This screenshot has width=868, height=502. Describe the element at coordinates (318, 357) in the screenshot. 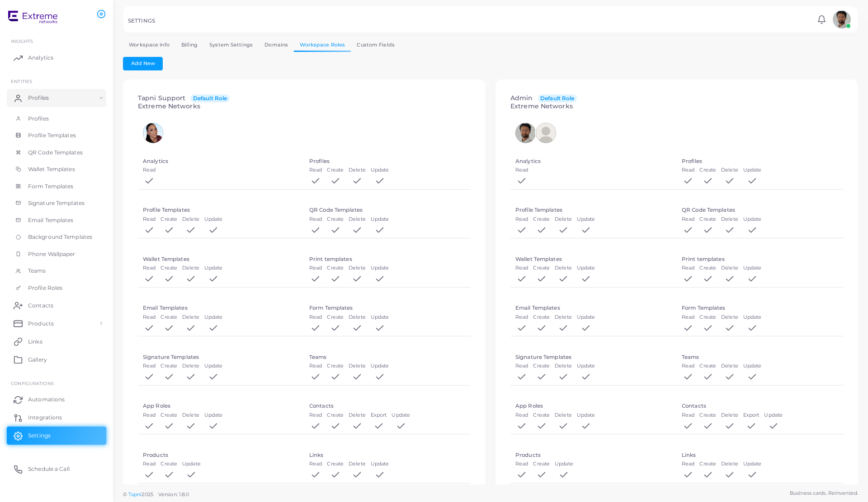

I see `h5: Teams` at that location.